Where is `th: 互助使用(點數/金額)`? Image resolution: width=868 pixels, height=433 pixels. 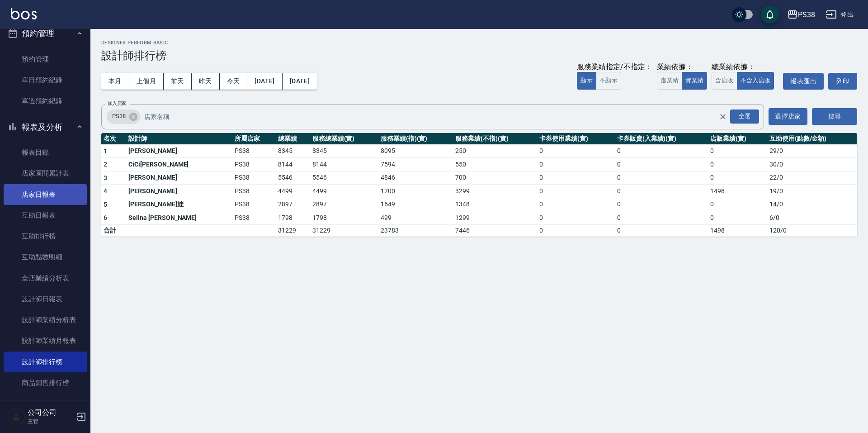 th: 互助使用(點數/金額) is located at coordinates (812, 139).